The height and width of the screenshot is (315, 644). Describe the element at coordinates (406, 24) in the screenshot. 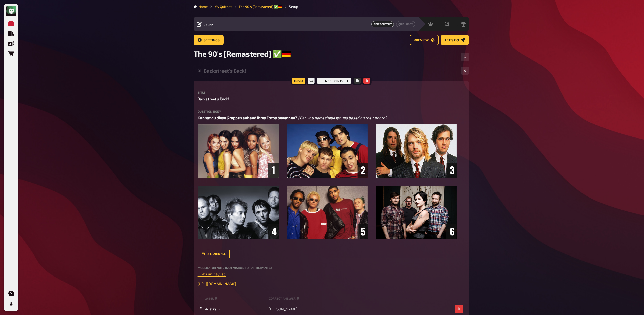

I see `a: Quiz Lobby` at that location.